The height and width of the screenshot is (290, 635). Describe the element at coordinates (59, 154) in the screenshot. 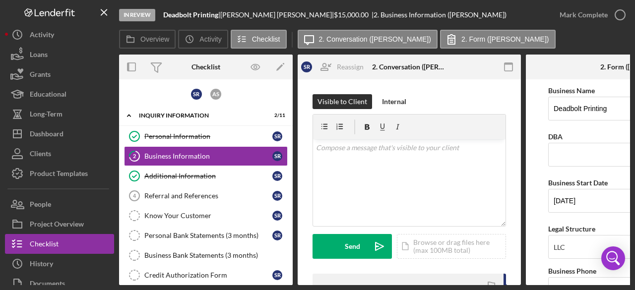

I see `a: Clients` at that location.